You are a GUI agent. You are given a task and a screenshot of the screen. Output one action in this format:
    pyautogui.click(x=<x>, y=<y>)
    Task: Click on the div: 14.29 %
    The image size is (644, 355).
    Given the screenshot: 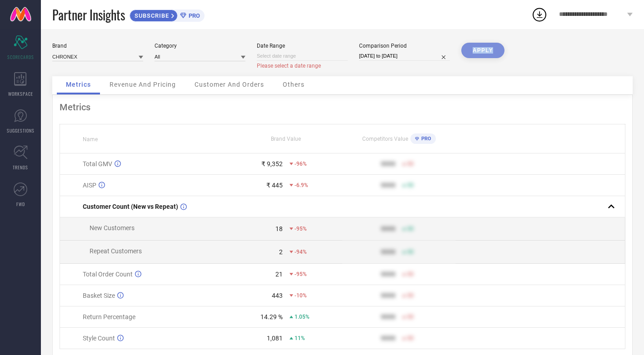 What is the action you would take?
    pyautogui.click(x=271, y=317)
    